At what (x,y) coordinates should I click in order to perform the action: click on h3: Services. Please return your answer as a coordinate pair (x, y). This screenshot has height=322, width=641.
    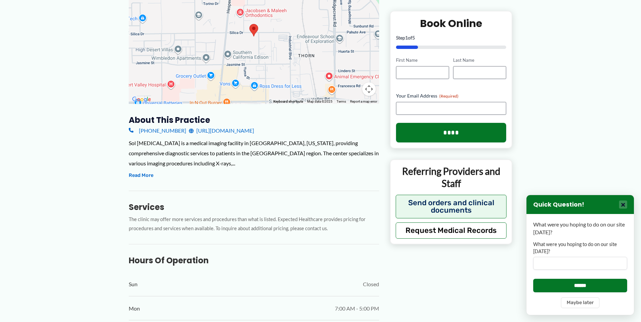
    Looking at the image, I should click on (254, 207).